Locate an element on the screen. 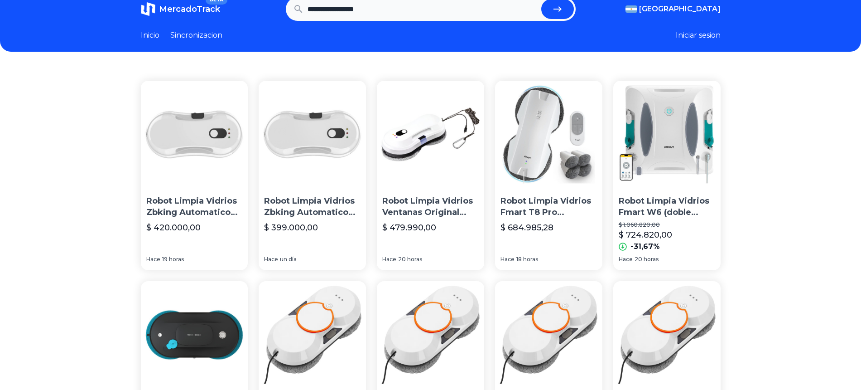  p: Robot Limpia Vidrios Fmart W6 (doble Spray; App; Microfibra) is located at coordinates (667, 207).